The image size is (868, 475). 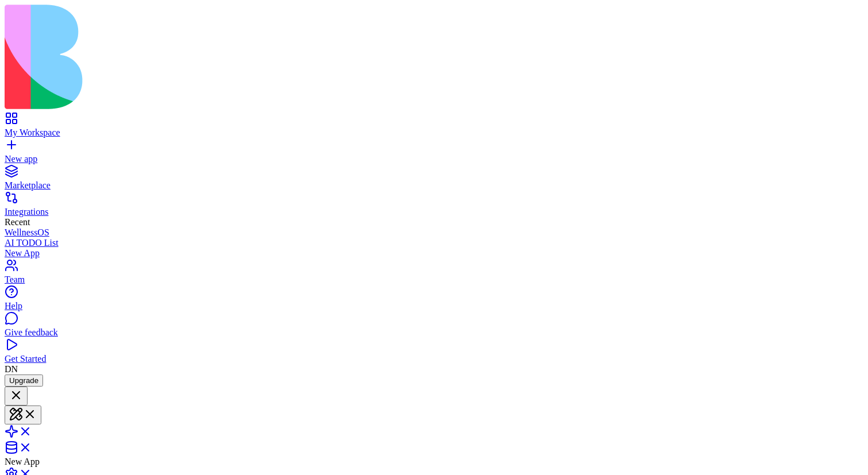 I want to click on div: New app, so click(x=434, y=159).